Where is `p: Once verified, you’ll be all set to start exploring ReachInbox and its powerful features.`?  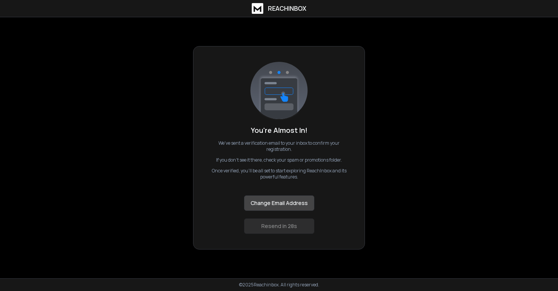
p: Once verified, you’ll be all set to start exploring ReachInbox and its powerful features. is located at coordinates (279, 174).